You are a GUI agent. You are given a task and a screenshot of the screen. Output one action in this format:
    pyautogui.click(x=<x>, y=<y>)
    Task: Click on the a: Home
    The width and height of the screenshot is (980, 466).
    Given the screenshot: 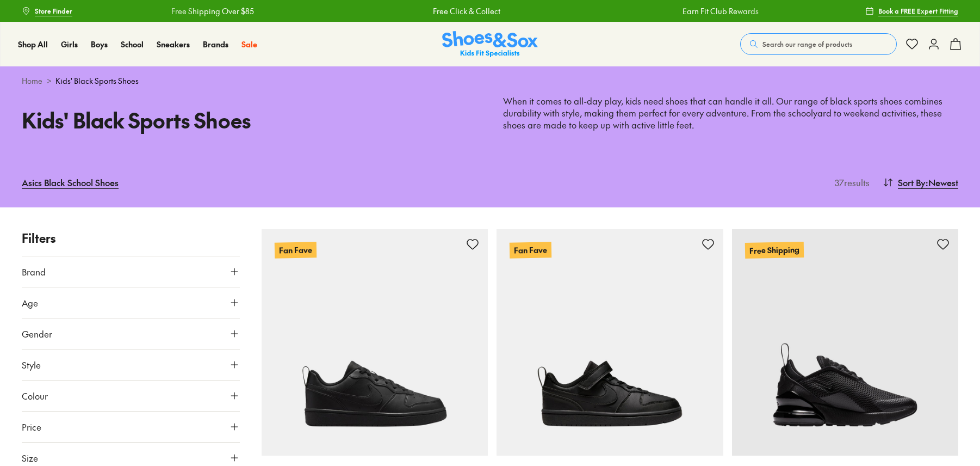 What is the action you would take?
    pyautogui.click(x=32, y=80)
    